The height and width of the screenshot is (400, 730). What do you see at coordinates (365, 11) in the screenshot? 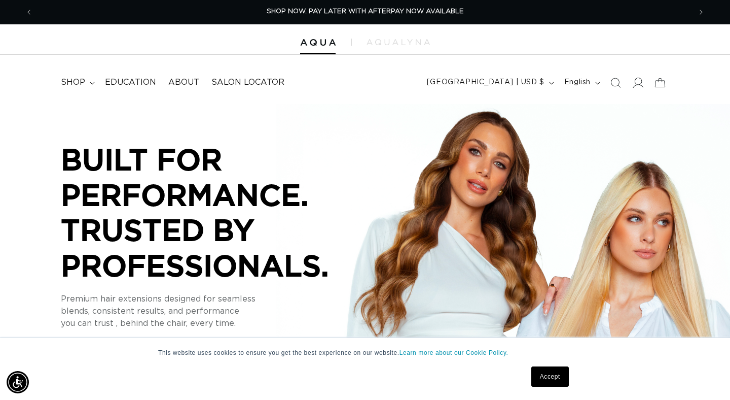
I see `span: SHOP NOW. PAY LATER WITH AFTERPAY NOW AVAILABLE` at bounding box center [365, 11].